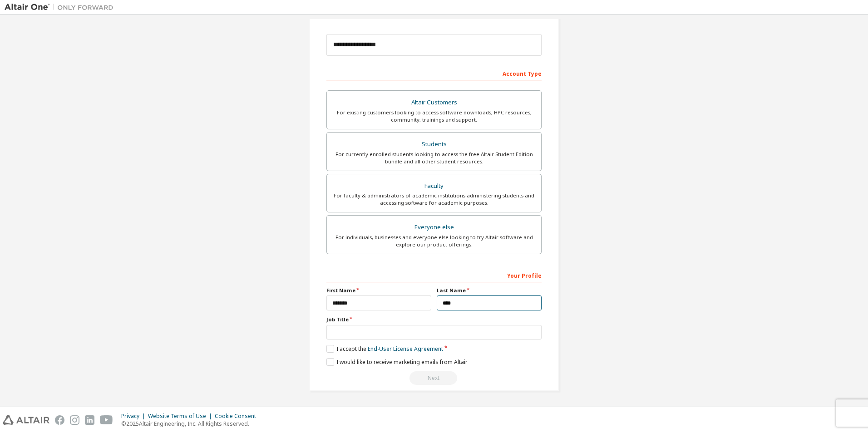 The height and width of the screenshot is (433, 868). What do you see at coordinates (406, 349) in the screenshot?
I see `a: End-User License Agreement` at bounding box center [406, 349].